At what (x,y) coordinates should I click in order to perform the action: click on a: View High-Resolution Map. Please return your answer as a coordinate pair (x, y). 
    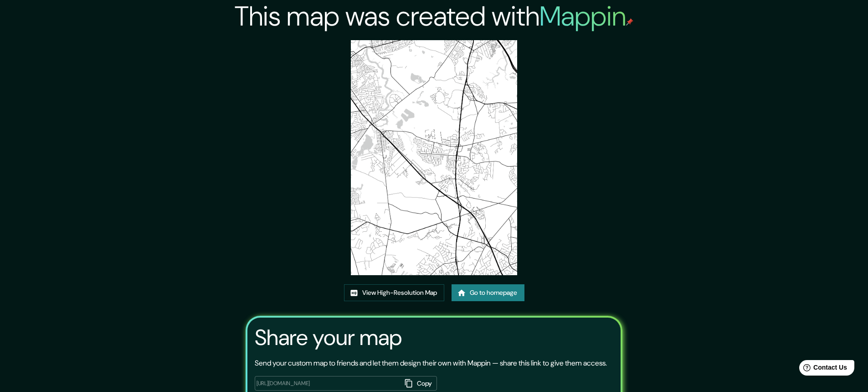
    Looking at the image, I should click on (394, 293).